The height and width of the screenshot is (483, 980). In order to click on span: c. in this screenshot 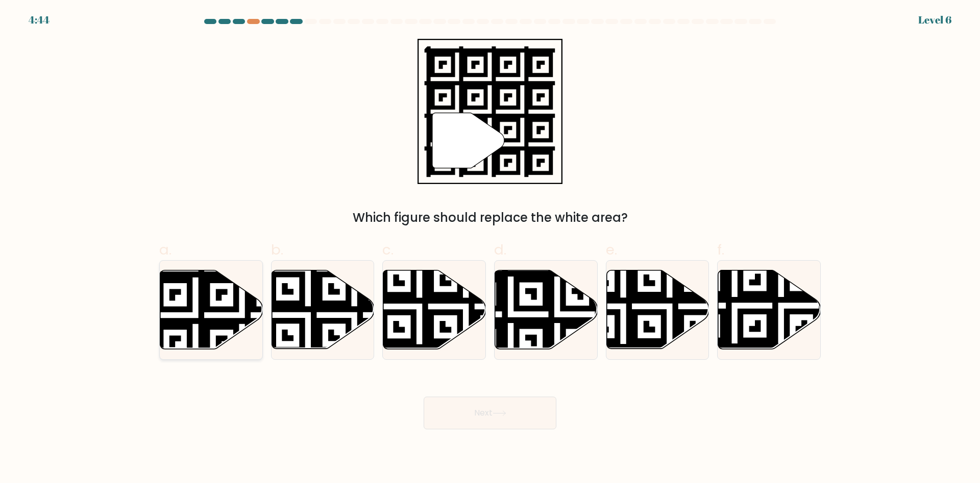, I will do `click(388, 250)`.